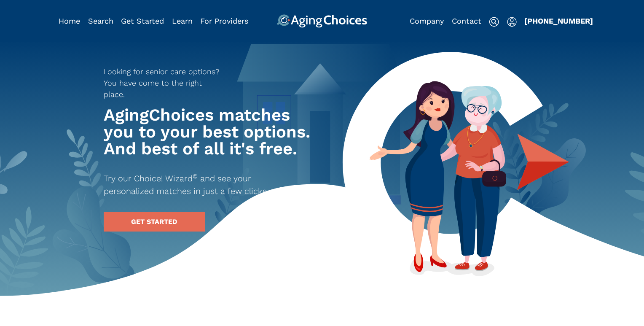 This screenshot has height=326, width=644. What do you see at coordinates (467, 21) in the screenshot?
I see `a: Contact` at bounding box center [467, 21].